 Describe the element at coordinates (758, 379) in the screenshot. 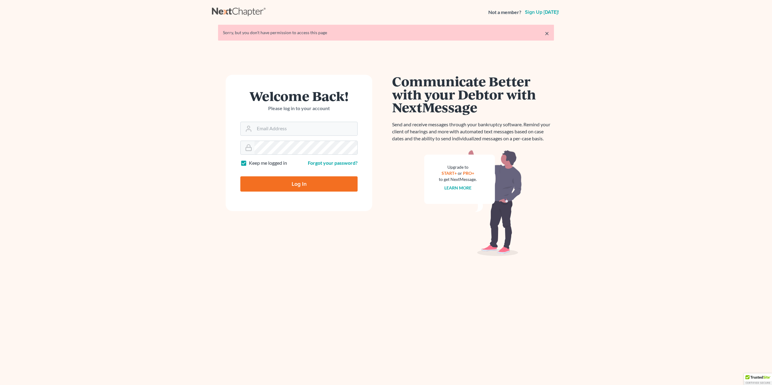

I see `div: TrustedSite Certified` at that location.